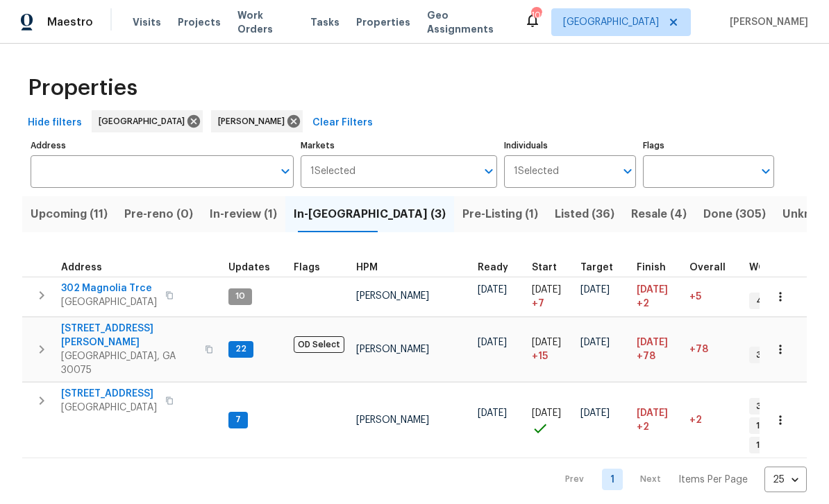  What do you see at coordinates (82, 268) in the screenshot?
I see `span: Address` at bounding box center [82, 268].